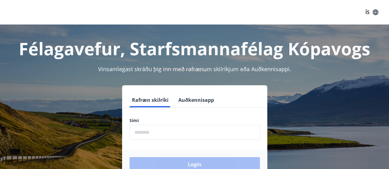  I want to click on button: Rafræn skilríki, so click(150, 100).